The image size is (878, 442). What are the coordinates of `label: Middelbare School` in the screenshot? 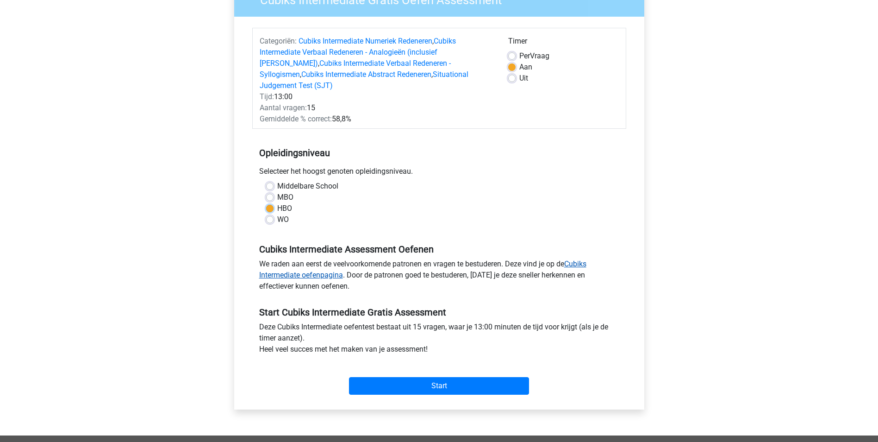 It's located at (308, 186).